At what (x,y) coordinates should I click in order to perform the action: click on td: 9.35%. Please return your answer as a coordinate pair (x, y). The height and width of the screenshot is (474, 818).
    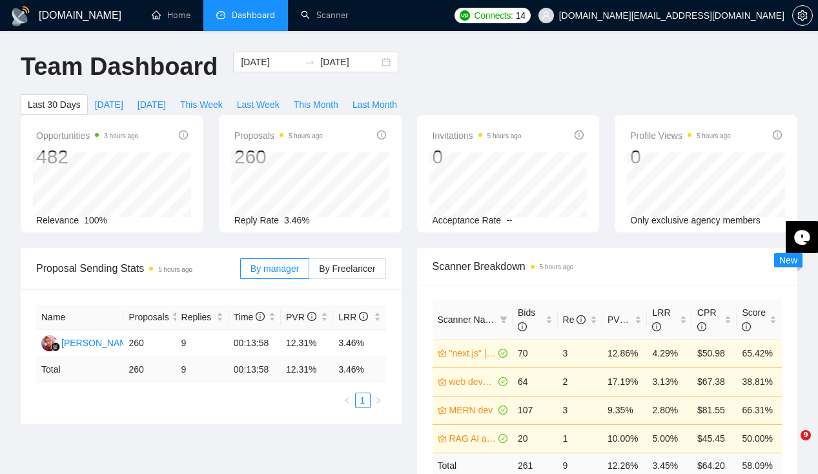
    Looking at the image, I should click on (625, 410).